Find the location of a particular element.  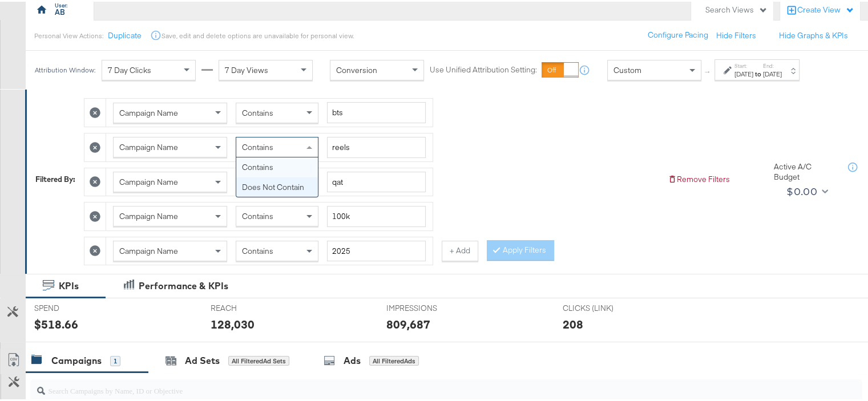

div: 208 is located at coordinates (573, 322).